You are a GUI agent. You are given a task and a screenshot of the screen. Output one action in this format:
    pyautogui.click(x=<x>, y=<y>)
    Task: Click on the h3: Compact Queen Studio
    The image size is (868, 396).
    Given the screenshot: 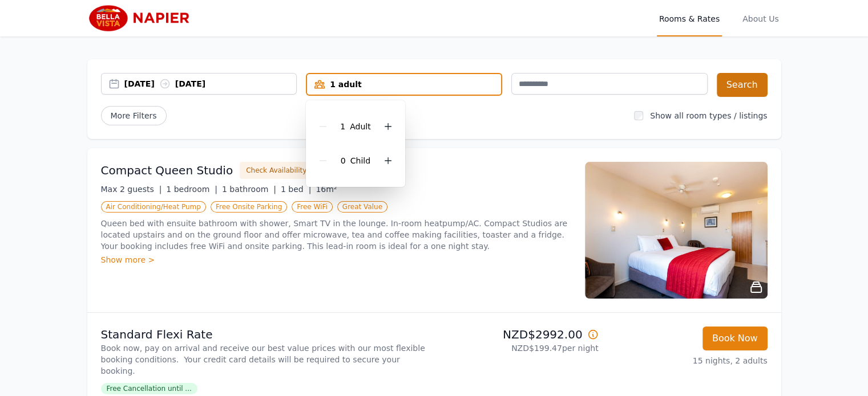 What is the action you would take?
    pyautogui.click(x=167, y=170)
    